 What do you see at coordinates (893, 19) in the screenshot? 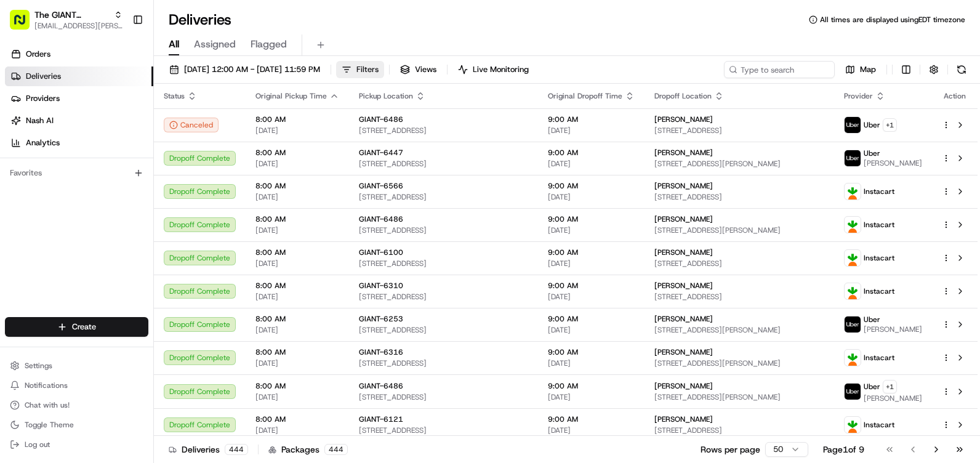
I see `span: All times are displayed using EDT timezone` at bounding box center [893, 19].